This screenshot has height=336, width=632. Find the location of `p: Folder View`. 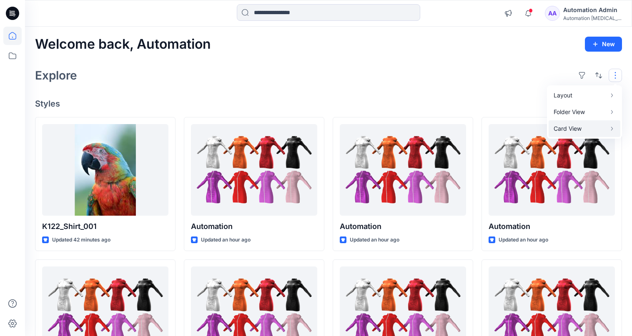

p: Folder View is located at coordinates (580, 112).